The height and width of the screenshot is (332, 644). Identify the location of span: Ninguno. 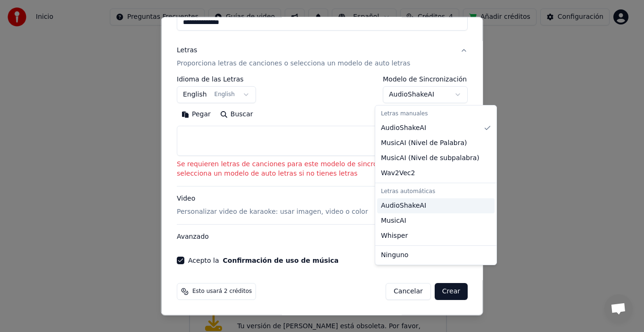
(395, 256).